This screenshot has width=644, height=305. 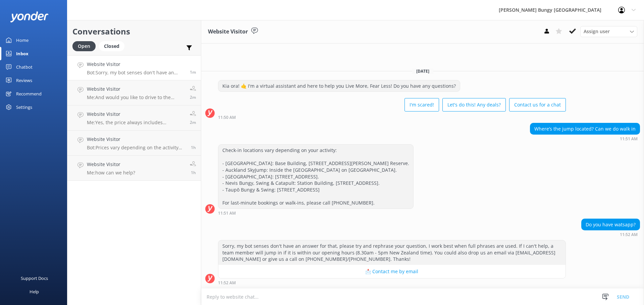 I want to click on button: Let's do this! Any deals?, so click(x=474, y=105).